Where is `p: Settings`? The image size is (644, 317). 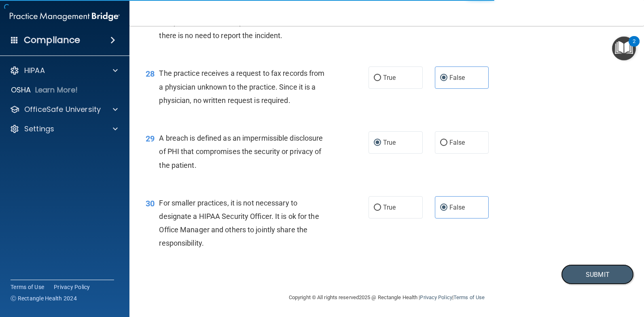
p: Settings is located at coordinates (39, 129).